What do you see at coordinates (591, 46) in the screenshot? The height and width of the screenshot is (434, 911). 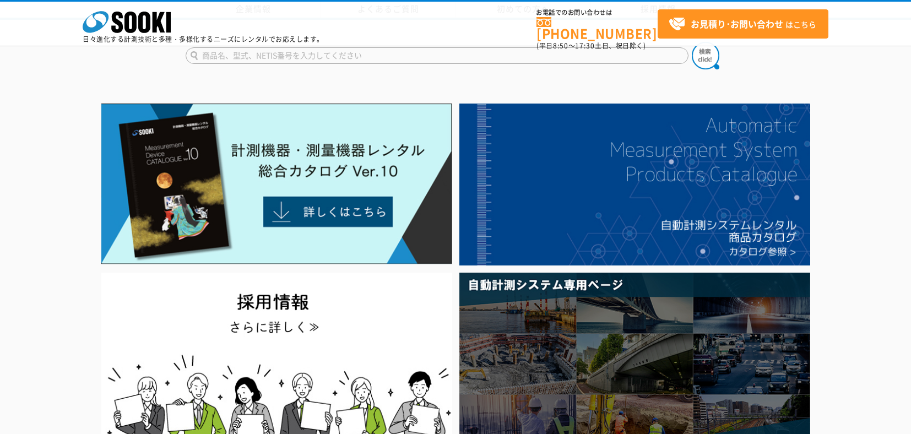 I see `span: (平日 ～ 土日、祝日除く)` at bounding box center [591, 46].